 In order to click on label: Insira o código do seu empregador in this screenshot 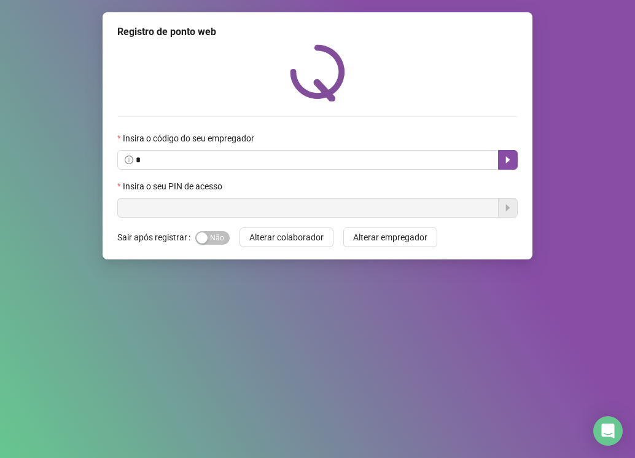, I will do `click(190, 138)`.